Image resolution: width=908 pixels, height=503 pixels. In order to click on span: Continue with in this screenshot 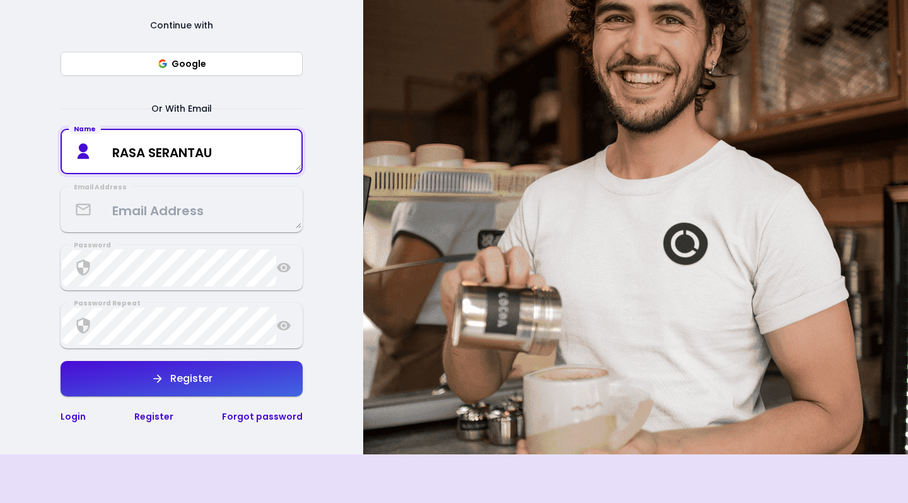, I will do `click(182, 25)`.